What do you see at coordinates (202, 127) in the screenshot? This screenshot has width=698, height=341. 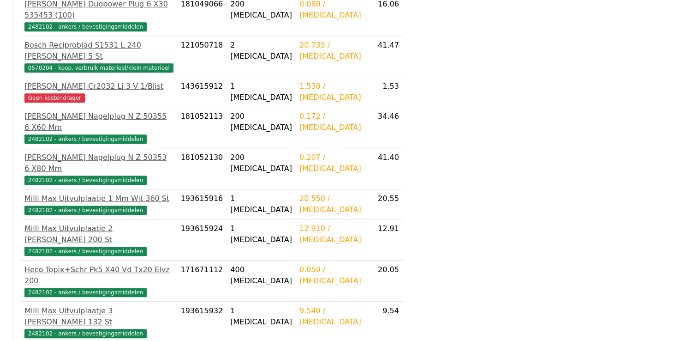 I see `td: 181052113` at bounding box center [202, 127].